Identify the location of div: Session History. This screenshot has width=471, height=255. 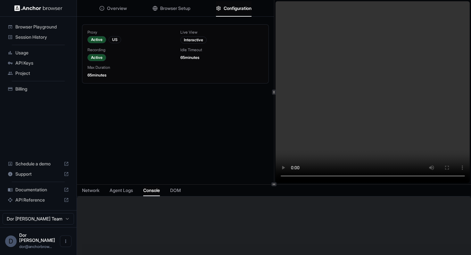
(38, 37).